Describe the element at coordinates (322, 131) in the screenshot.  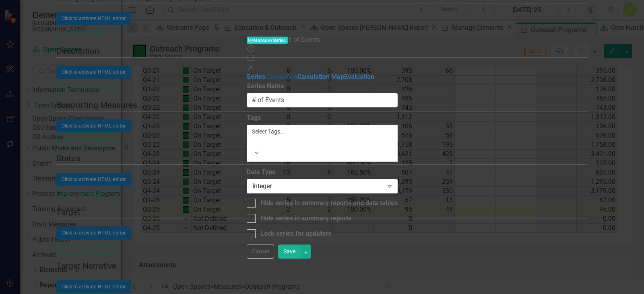
I see `div: Select Tags...` at that location.